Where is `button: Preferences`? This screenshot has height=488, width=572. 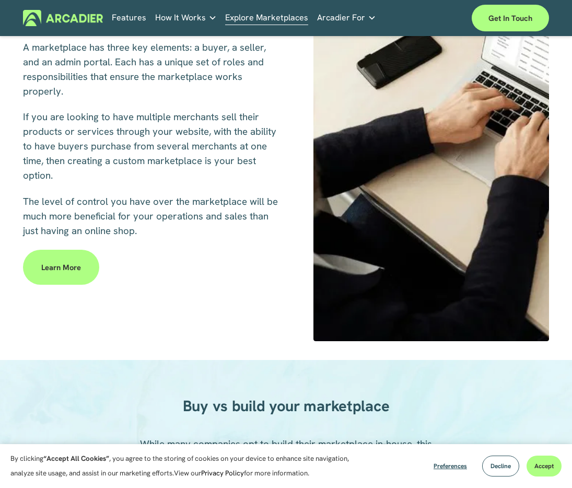
button: Preferences is located at coordinates (450, 466).